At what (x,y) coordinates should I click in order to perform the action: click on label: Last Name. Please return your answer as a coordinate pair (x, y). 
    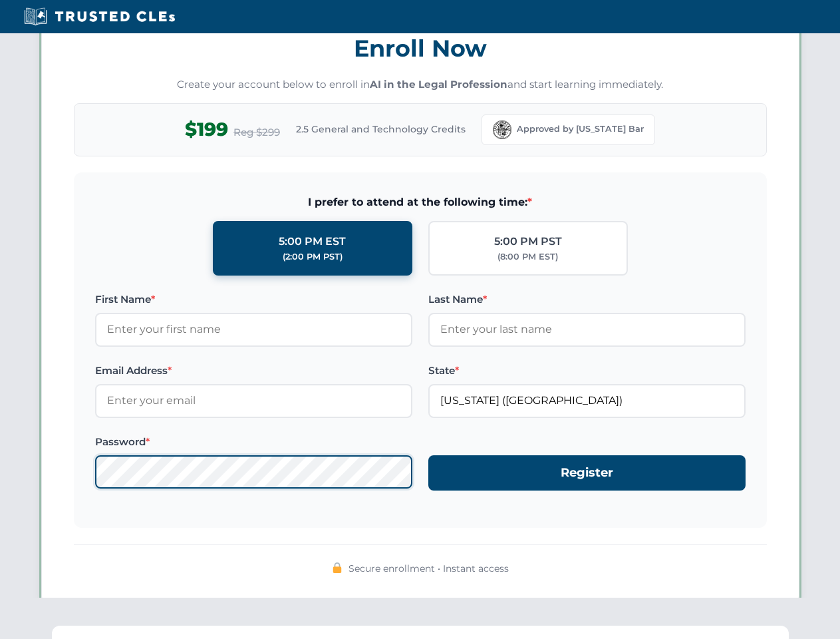
    Looking at the image, I should click on (587, 300).